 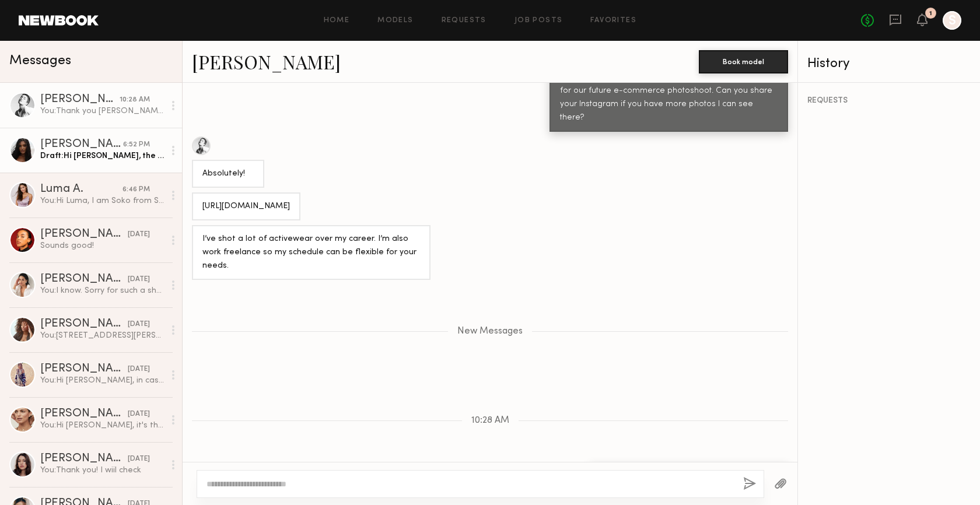 I want to click on span: Messages, so click(x=40, y=60).